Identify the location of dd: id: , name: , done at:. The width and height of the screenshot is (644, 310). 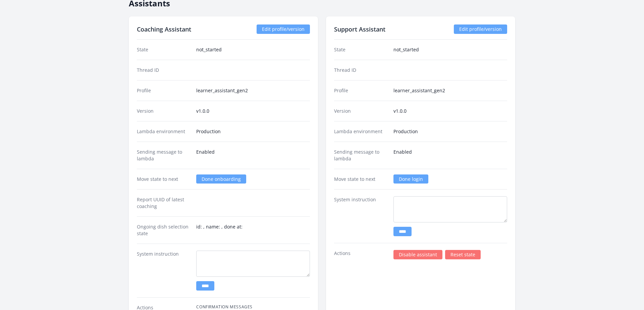
(253, 230).